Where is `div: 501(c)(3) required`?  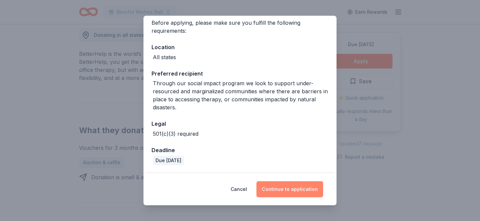
div: 501(c)(3) required is located at coordinates (175, 134).